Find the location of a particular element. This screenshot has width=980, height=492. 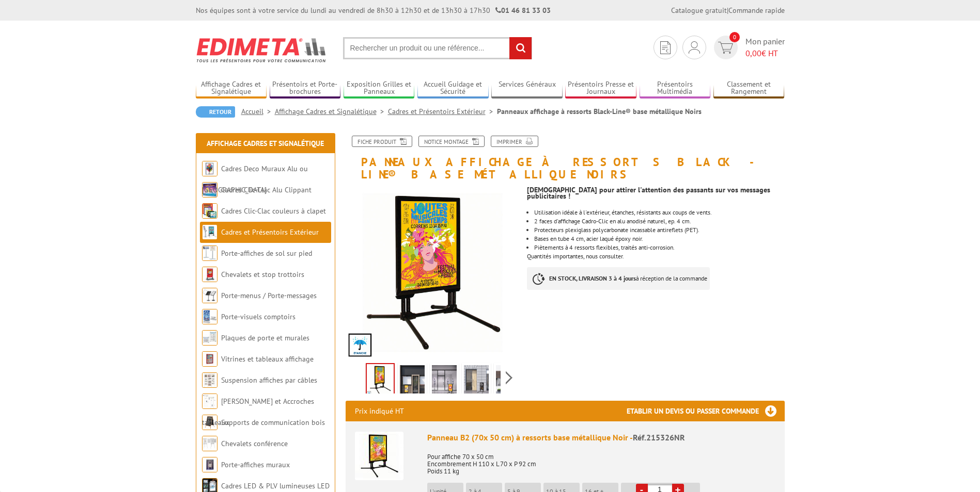

a: Porte-affiches muraux is located at coordinates (255, 465).